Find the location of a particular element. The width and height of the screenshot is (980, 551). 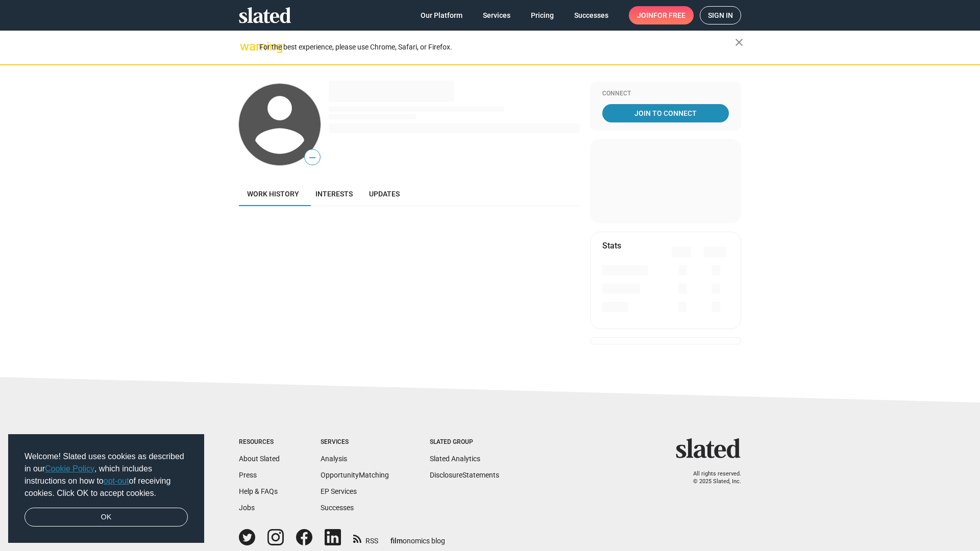

div: Services is located at coordinates (355, 442).